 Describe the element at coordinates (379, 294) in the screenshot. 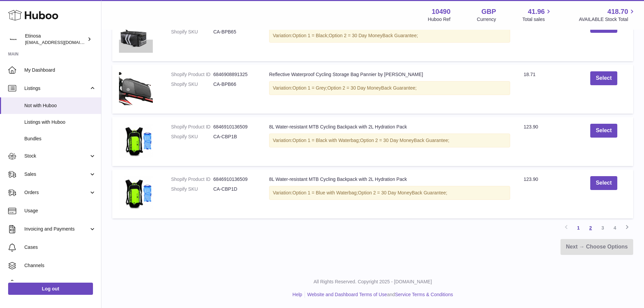

I see `li: and` at that location.